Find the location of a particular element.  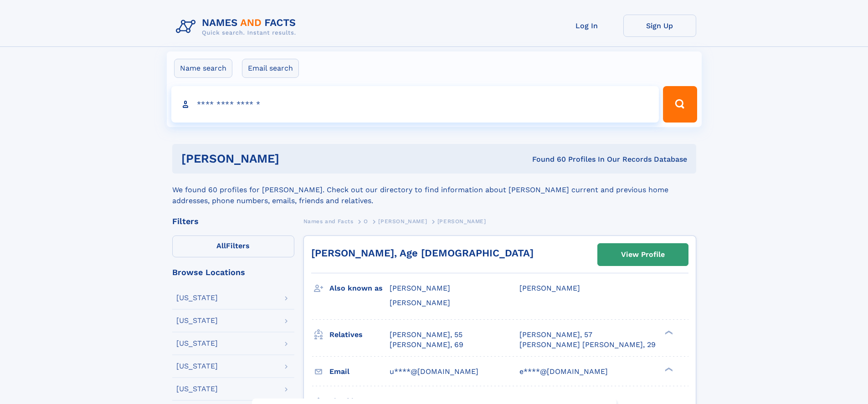

div: View Profile is located at coordinates (643, 255).